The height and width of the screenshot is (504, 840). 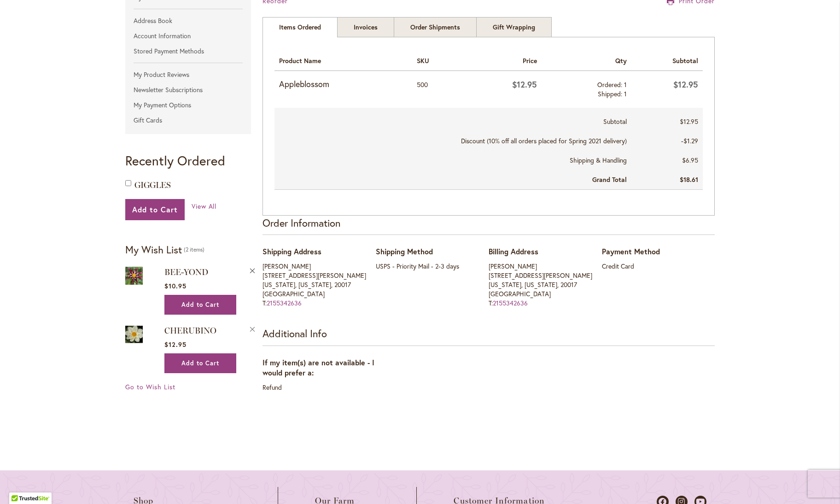 What do you see at coordinates (292, 251) in the screenshot?
I see `span: Shipping Address` at bounding box center [292, 251].